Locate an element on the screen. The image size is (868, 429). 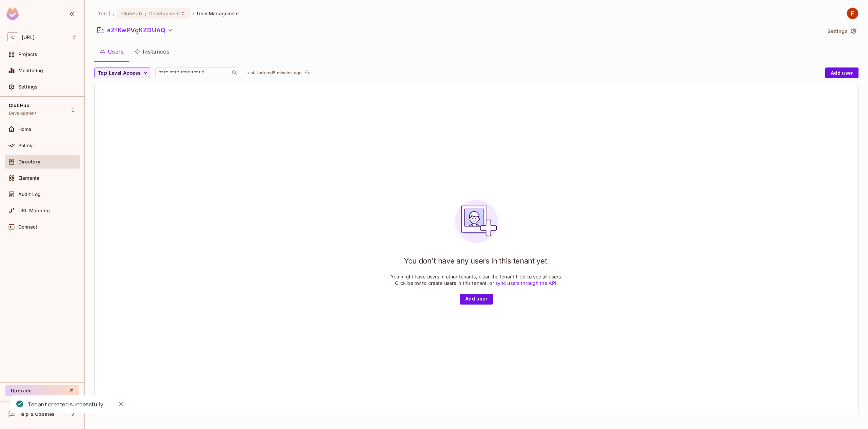
span: Directory is located at coordinates (29, 162).